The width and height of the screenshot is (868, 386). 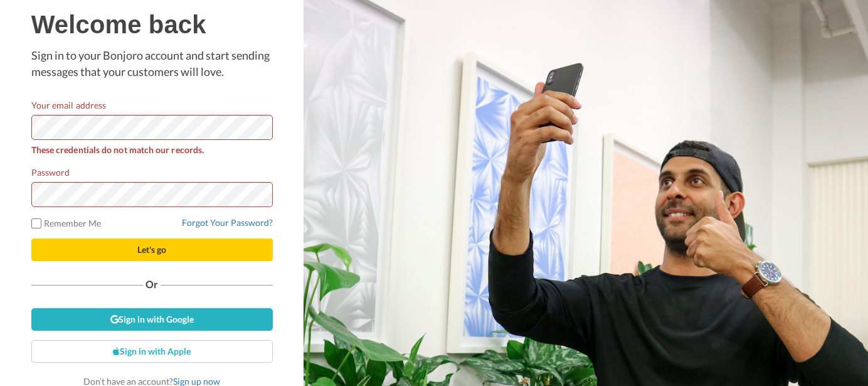 I want to click on input: Remember Me, so click(x=36, y=223).